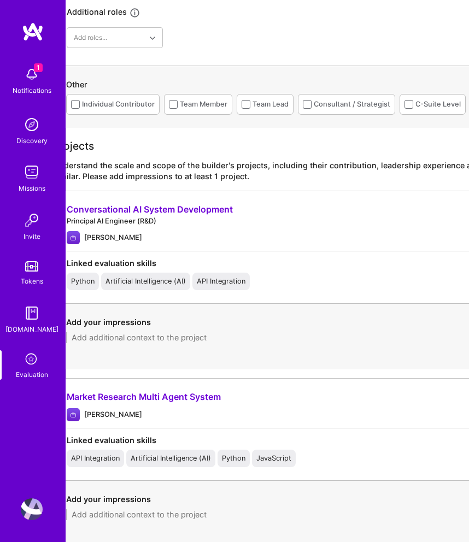 This screenshot has width=469, height=542. Describe the element at coordinates (32, 360) in the screenshot. I see `i: icon SelectionTeam` at that location.